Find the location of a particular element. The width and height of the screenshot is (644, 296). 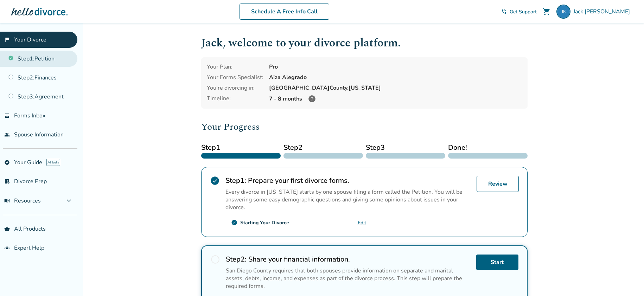

div: Starting Your Divorce is located at coordinates (265, 223).